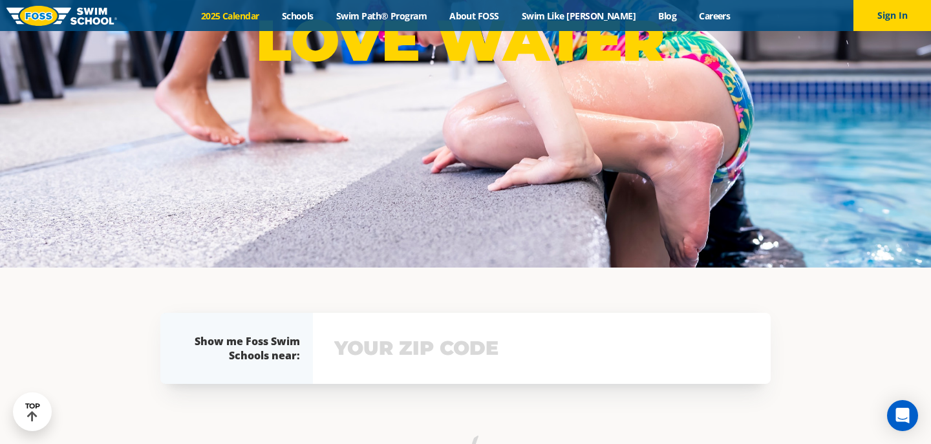 The width and height of the screenshot is (931, 444). I want to click on div: TOP, so click(32, 412).